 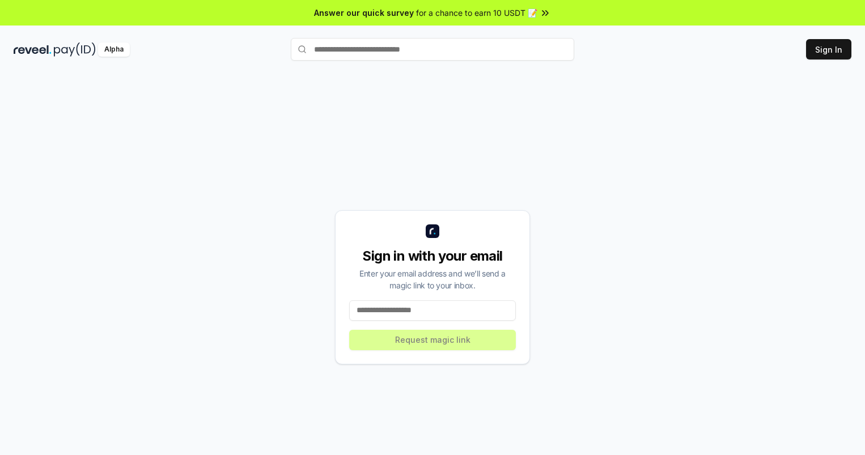 I want to click on div: Enter your email address and we’ll send a magic link to your inbox., so click(x=433, y=280).